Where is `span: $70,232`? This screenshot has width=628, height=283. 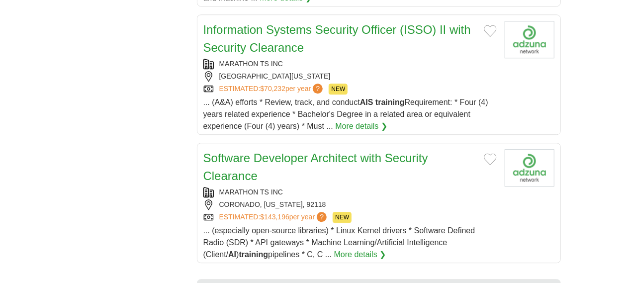
span: $70,232 is located at coordinates (273, 89).